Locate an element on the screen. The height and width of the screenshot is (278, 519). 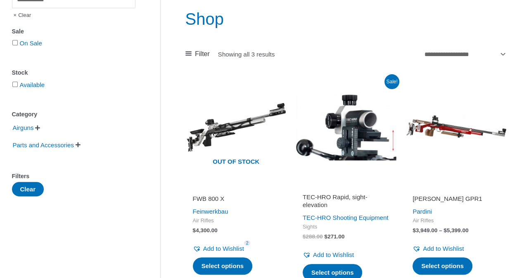
a: On Sale is located at coordinates (31, 43).